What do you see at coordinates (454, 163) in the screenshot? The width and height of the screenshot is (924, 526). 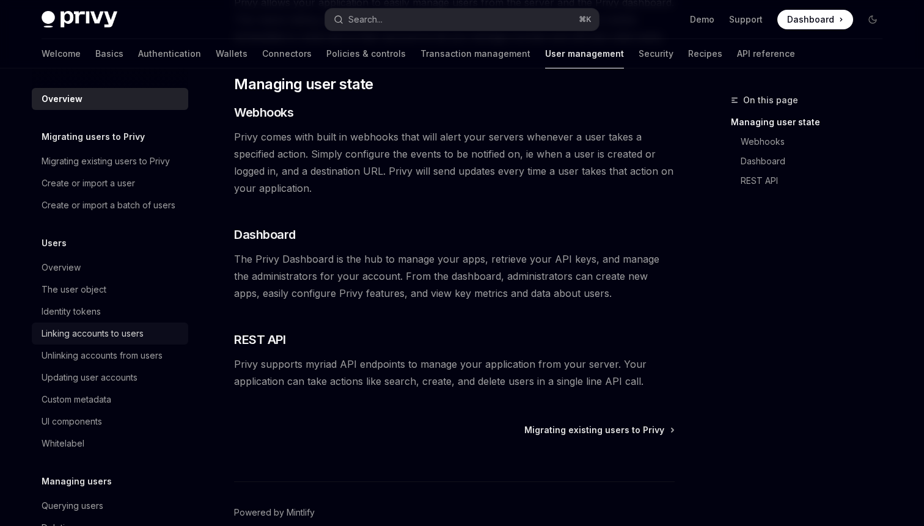 I see `span: Privy comes with built in webhooks that will alert your servers whenever a user takes a specified...` at bounding box center [454, 163].